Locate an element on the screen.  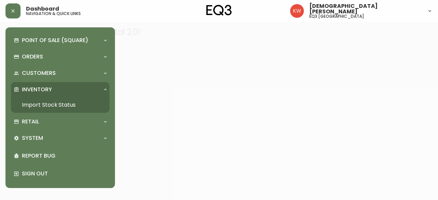
img: f33162b67396b0982c40ce2a87247151 is located at coordinates (297, 11).